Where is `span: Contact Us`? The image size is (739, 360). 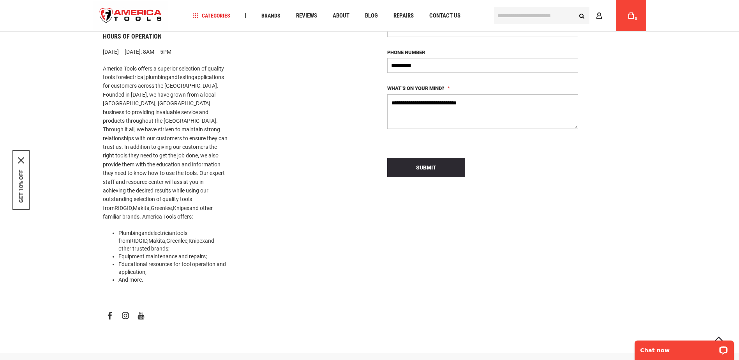
span: Contact Us is located at coordinates (445, 16).